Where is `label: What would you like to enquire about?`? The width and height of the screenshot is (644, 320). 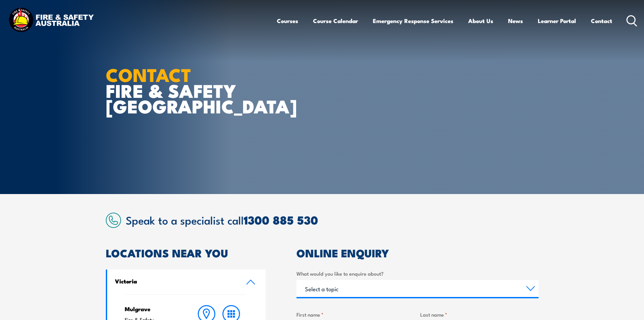 label: What would you like to enquire about? is located at coordinates (418, 273).